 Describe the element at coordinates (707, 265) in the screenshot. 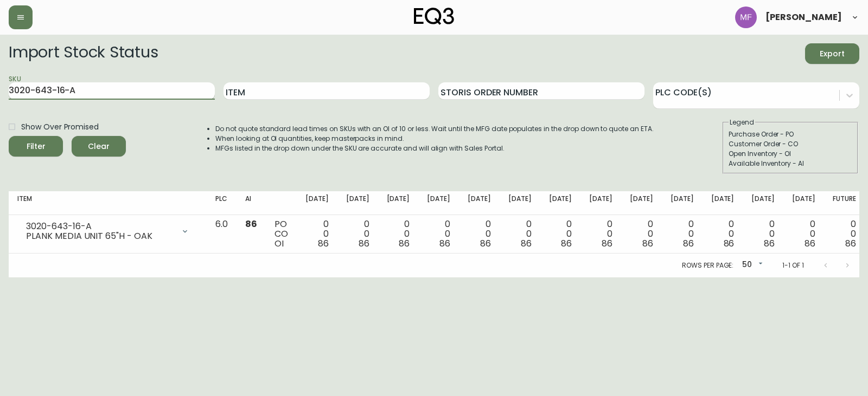

I see `p: Rows per page:` at that location.